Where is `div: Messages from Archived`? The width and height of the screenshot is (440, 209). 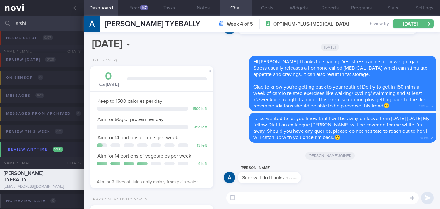
div: Messages from Archived is located at coordinates (44, 114).